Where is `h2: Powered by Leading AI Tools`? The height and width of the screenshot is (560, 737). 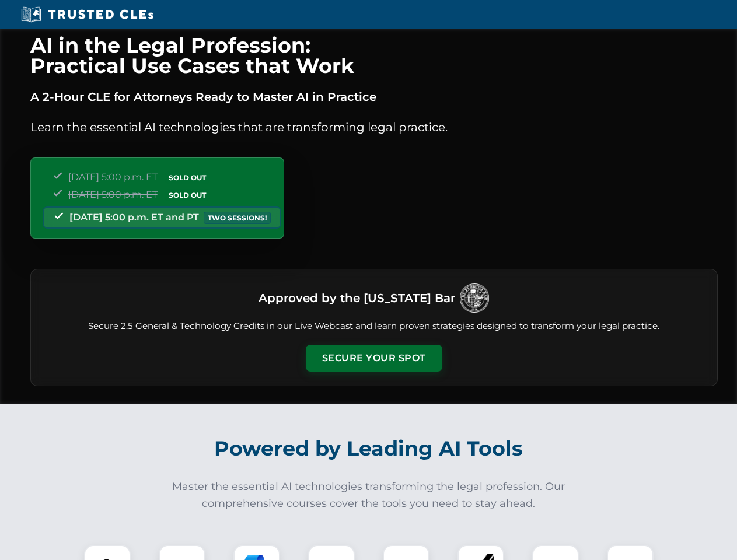 h2: Powered by Leading AI Tools is located at coordinates (369, 449).